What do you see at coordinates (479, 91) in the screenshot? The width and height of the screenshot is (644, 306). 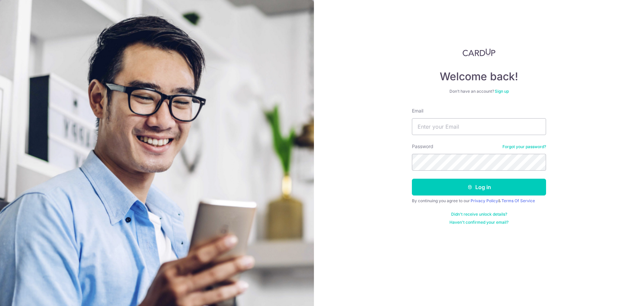 I see `div: Don’t have an account?` at bounding box center [479, 91].